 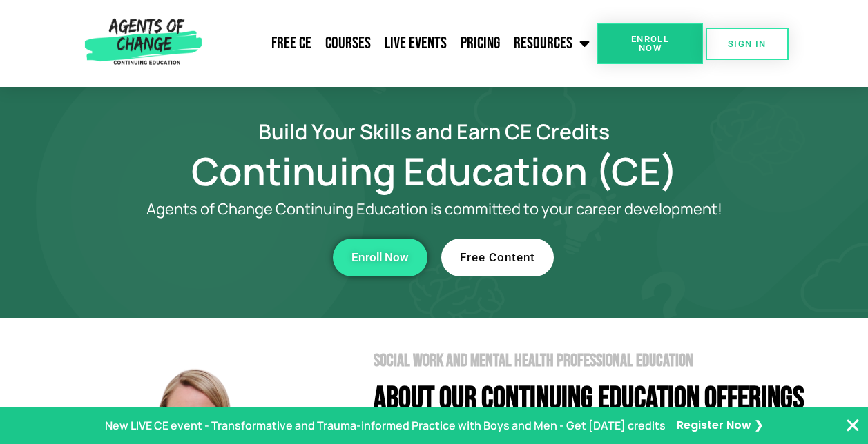 What do you see at coordinates (719, 426) in the screenshot?
I see `a: Register Now ❯` at bounding box center [719, 426].